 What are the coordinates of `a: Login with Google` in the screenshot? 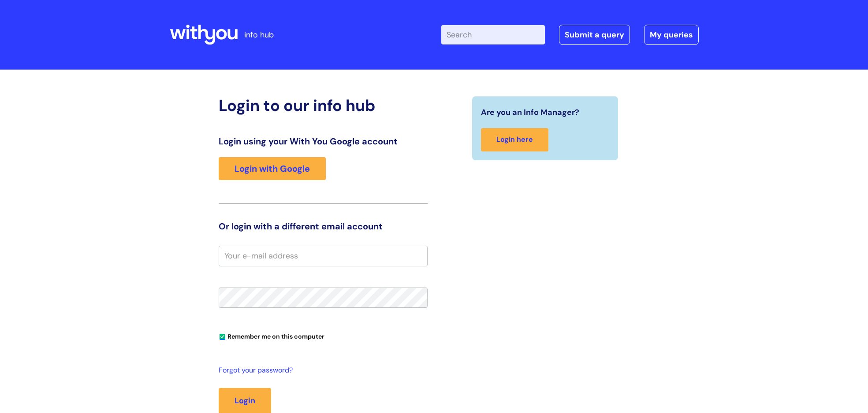 It's located at (272, 168).